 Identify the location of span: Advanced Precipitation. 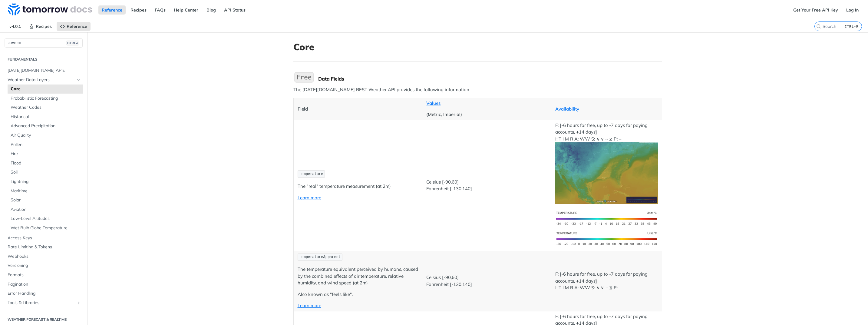
(46, 126).